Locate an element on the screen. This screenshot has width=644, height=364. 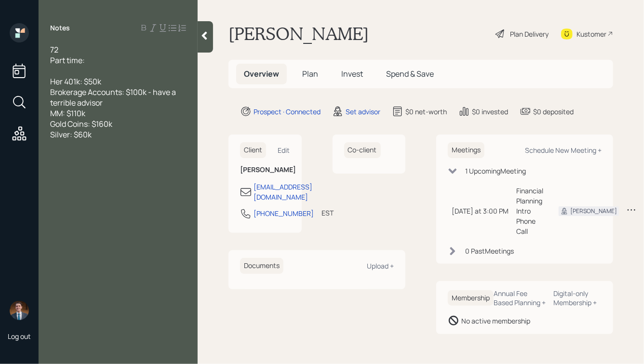
div: Set advisor is located at coordinates (363, 112).